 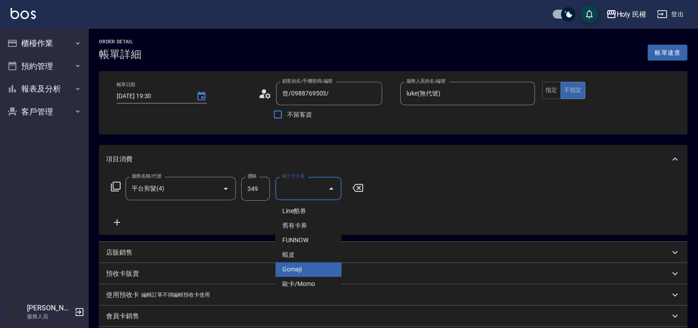 What do you see at coordinates (120, 42) in the screenshot?
I see `h2: Order detail` at bounding box center [120, 42].